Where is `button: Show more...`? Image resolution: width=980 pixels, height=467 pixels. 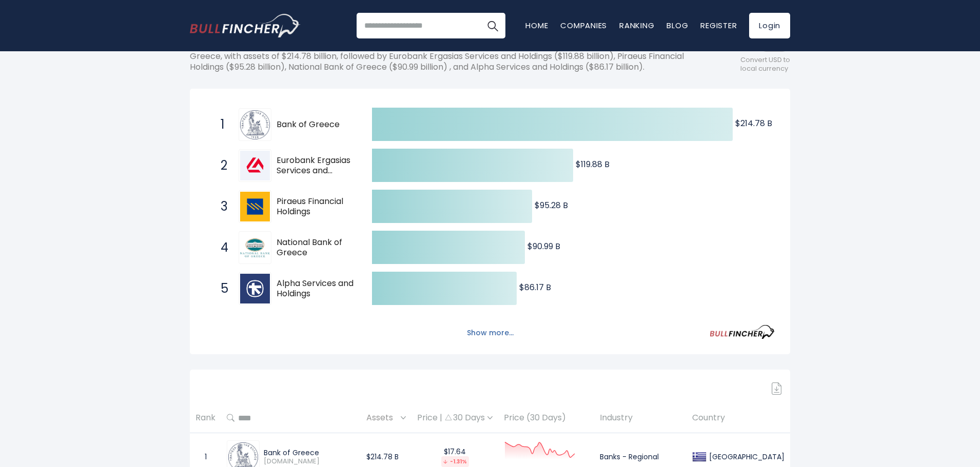 button: Show more... is located at coordinates (490, 333).